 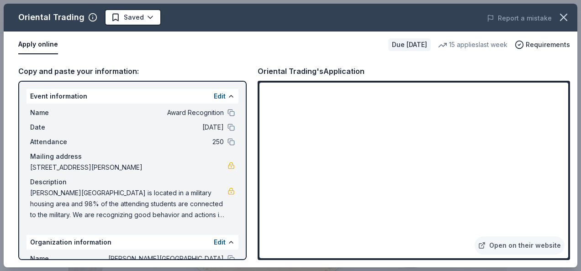 I want to click on span: Requirements, so click(x=548, y=45).